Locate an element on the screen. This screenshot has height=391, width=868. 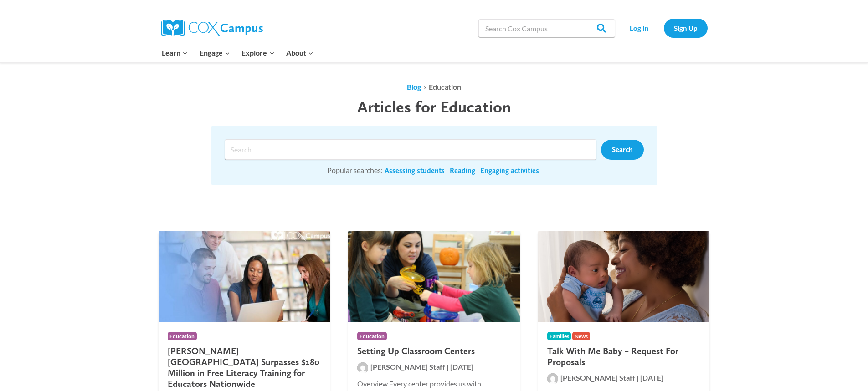
span: Engage is located at coordinates (214, 53).